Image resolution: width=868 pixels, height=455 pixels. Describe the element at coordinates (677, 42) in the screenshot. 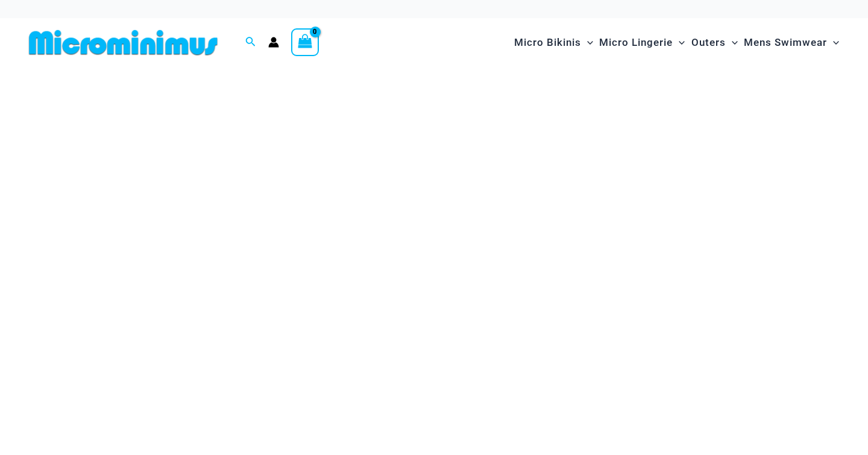

I see `nav: Site Navigation` at that location.